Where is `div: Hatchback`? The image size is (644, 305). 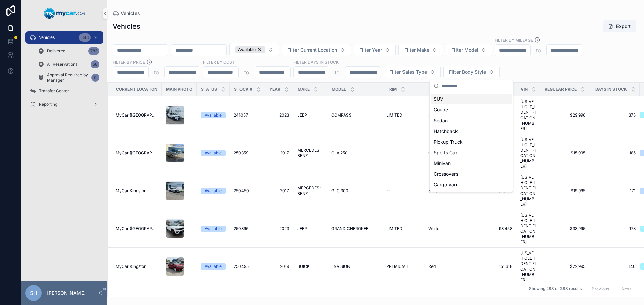 div: Hatchback is located at coordinates (471, 131).